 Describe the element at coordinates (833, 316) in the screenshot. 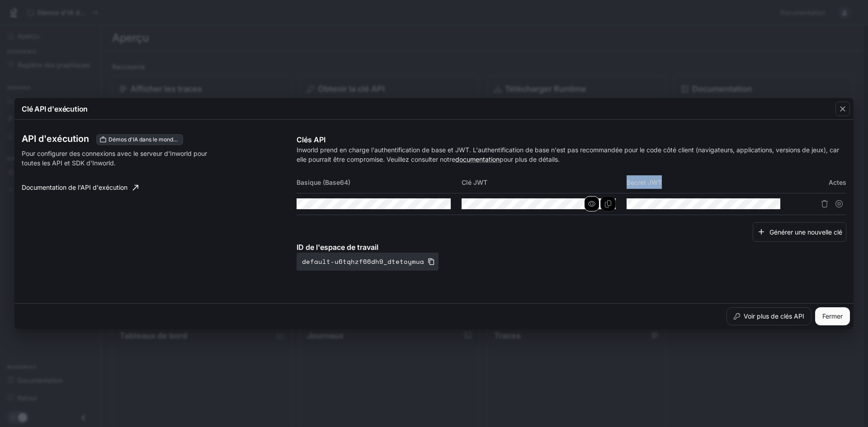

I see `font: Fermer` at that location.